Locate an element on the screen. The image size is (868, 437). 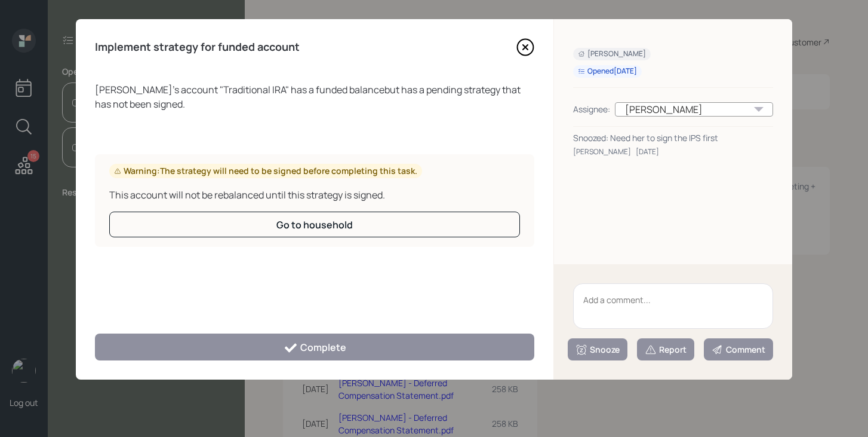
div: Report is located at coordinates (666, 350).